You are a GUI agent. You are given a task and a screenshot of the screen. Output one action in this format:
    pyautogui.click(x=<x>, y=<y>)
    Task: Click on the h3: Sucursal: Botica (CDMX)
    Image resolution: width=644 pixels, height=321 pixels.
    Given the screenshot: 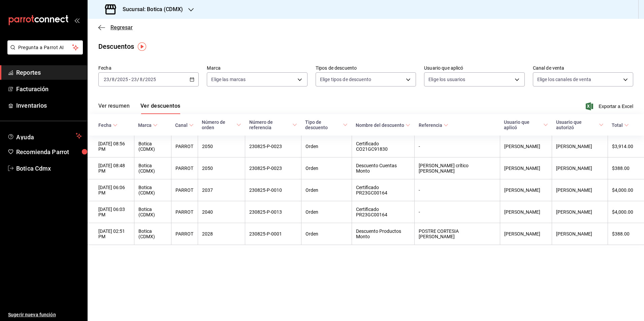 What is the action you would take?
    pyautogui.click(x=150, y=9)
    